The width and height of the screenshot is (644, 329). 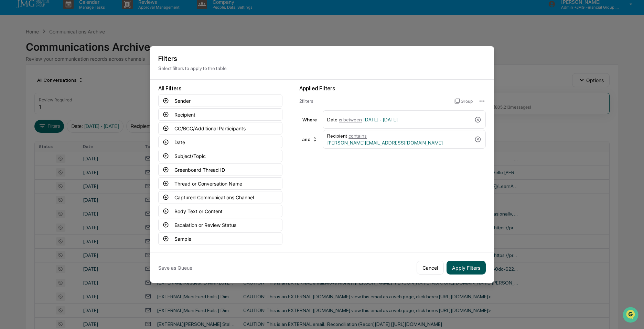 I want to click on div: 2 filter s, so click(x=374, y=100).